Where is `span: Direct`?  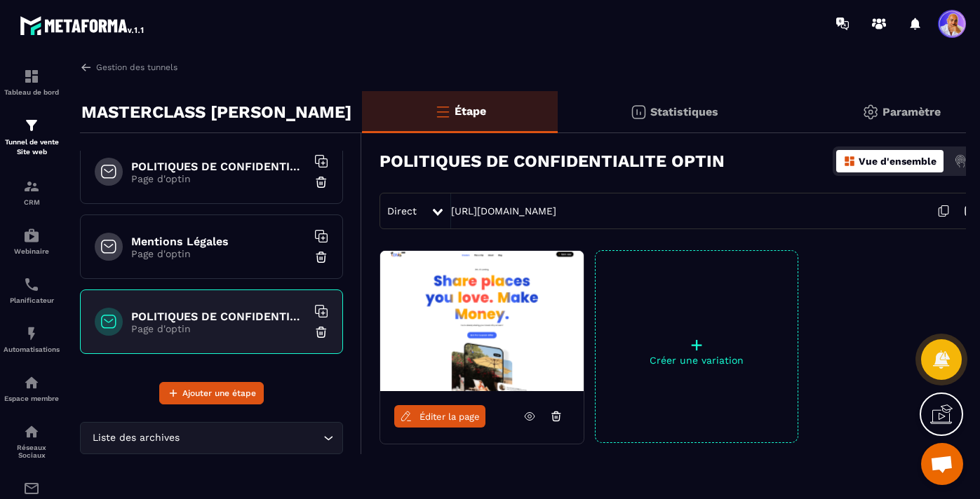
span: Direct is located at coordinates (402, 211).